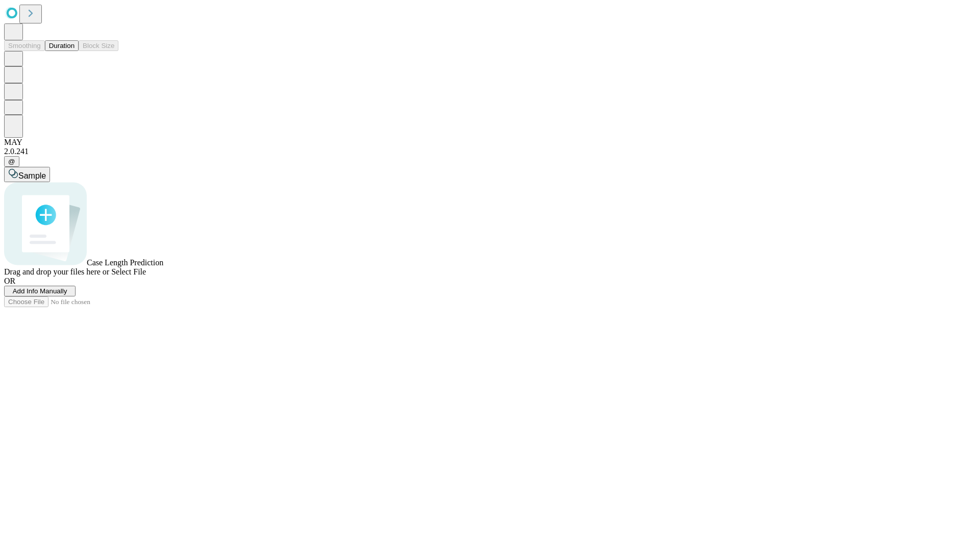 This screenshot has width=980, height=551. I want to click on button: Add Info Manually, so click(40, 291).